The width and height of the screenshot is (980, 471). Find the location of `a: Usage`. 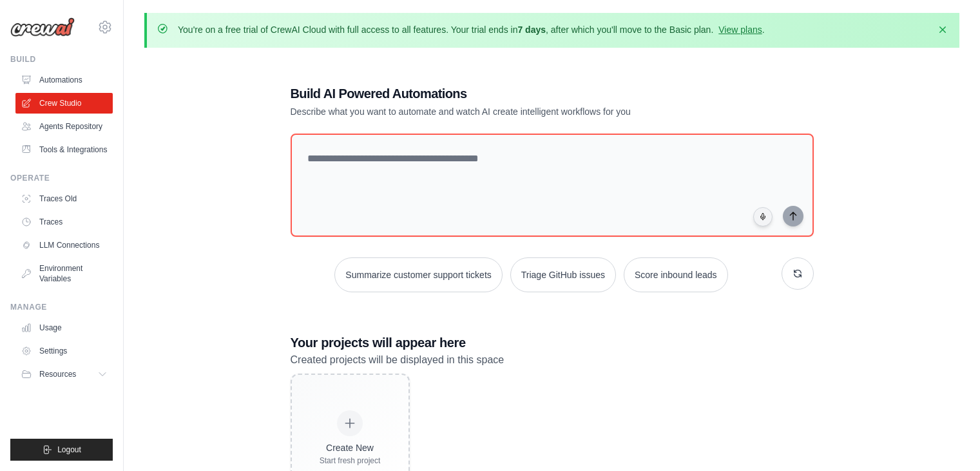

a: Usage is located at coordinates (64, 327).